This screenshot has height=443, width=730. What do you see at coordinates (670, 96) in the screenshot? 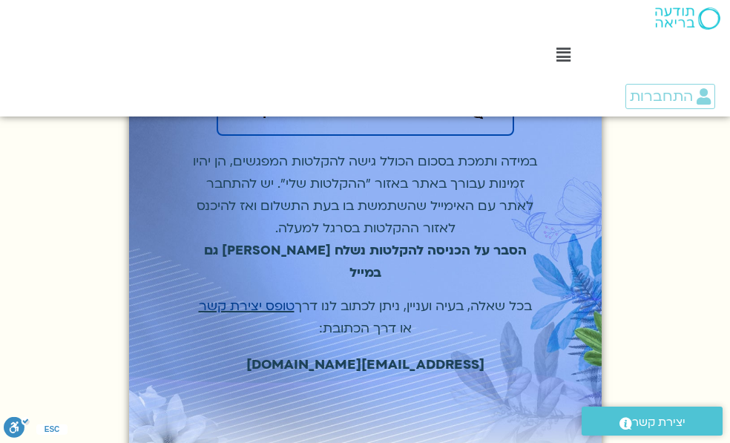
I see `a: התחברות` at bounding box center [670, 96].